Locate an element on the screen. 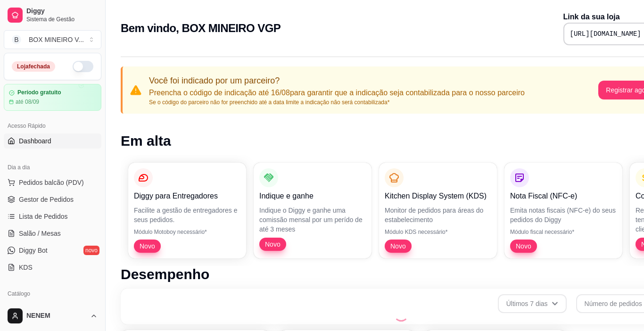 The width and height of the screenshot is (644, 331). a: Dashboard is located at coordinates (52, 141).